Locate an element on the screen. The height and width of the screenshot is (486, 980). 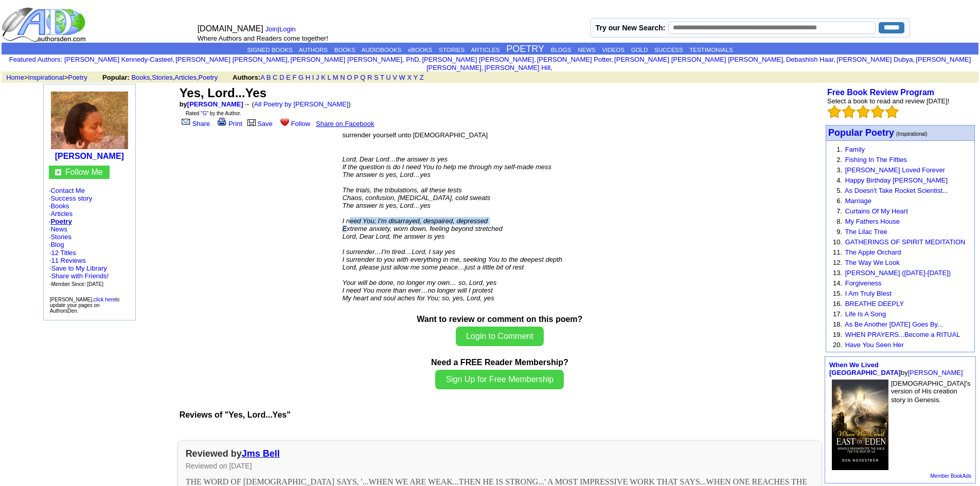
label: Try our New Search: is located at coordinates (630, 28).